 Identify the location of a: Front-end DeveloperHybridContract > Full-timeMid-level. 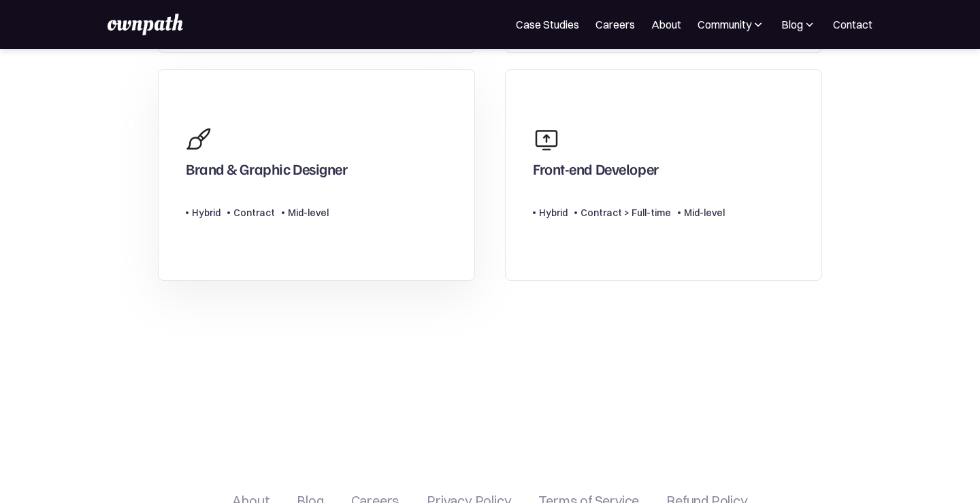
(664, 174).